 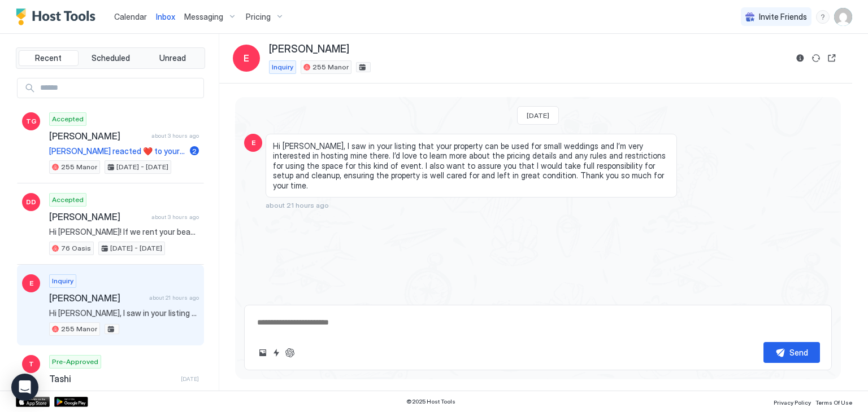 What do you see at coordinates (124, 394) in the screenshot?
I see `span: Hi! My friends booked the house that’s 1st picture is a bunch of black chairs. Is this close to t...` at bounding box center [124, 394].